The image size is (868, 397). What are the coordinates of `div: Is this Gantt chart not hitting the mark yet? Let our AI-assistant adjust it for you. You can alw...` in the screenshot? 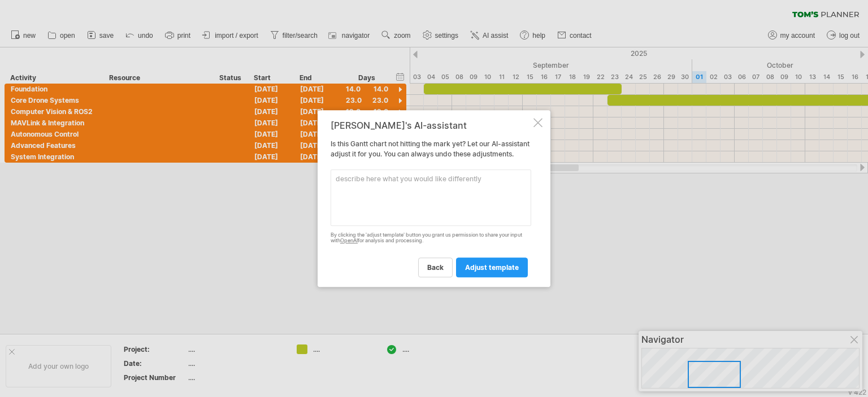 It's located at (430, 199).